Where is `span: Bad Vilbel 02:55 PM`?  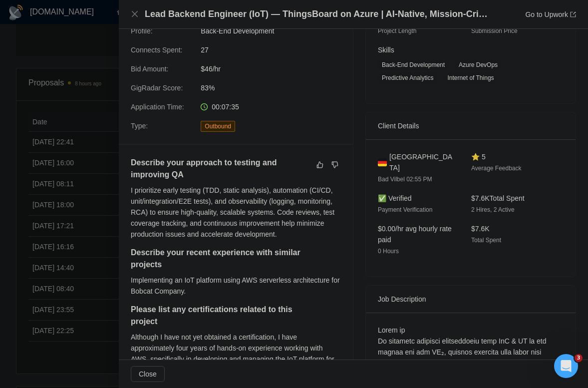 span: Bad Vilbel 02:55 PM is located at coordinates (404, 179).